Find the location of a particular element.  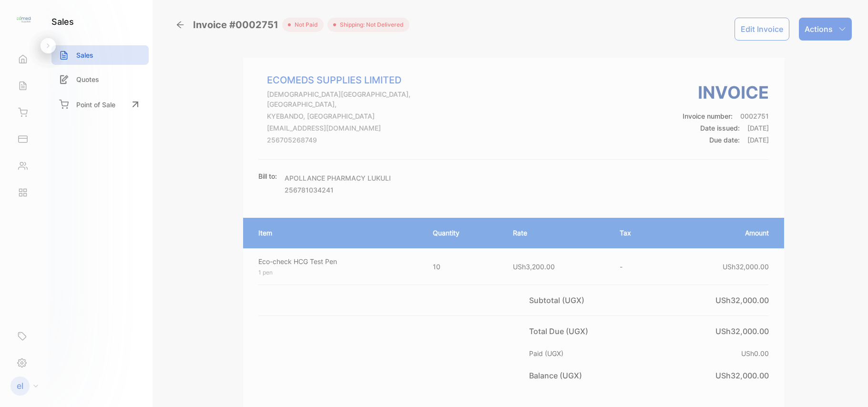

span: Invoice #0002751 is located at coordinates (237, 25).